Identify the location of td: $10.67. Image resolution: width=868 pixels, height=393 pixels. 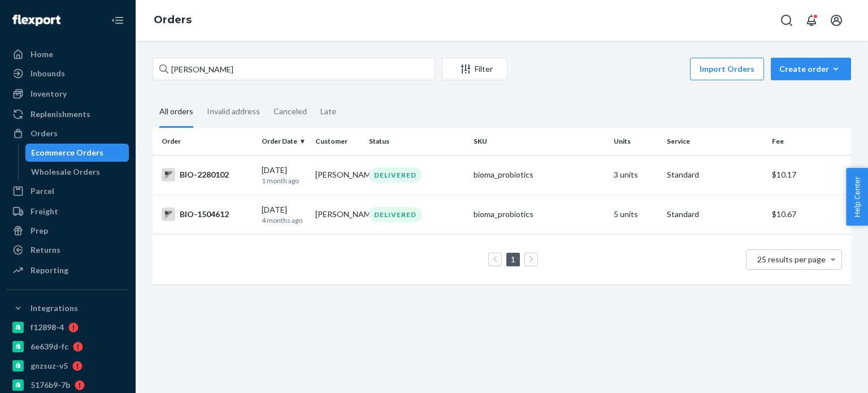
(809, 214).